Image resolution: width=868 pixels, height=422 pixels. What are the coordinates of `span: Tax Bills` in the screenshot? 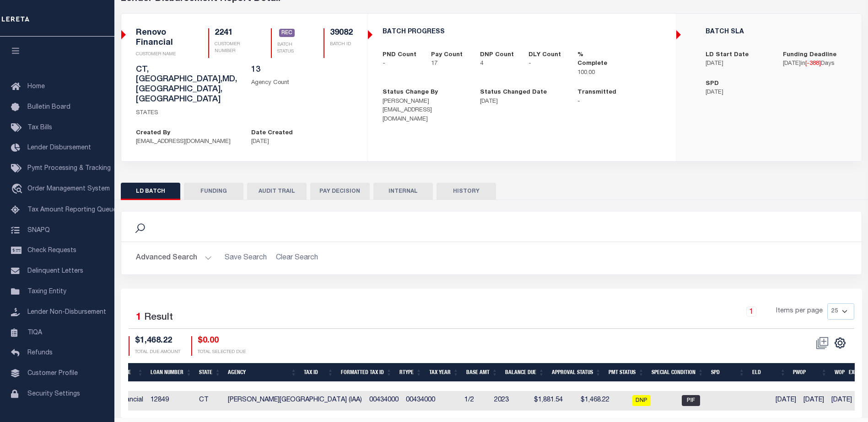 It's located at (40, 128).